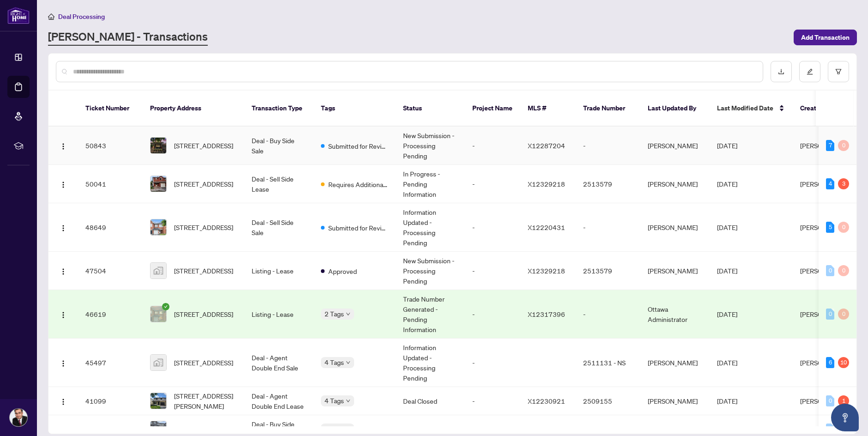 The image size is (868, 436). Describe the element at coordinates (745, 108) in the screenshot. I see `span: Last Modified Date` at that location.